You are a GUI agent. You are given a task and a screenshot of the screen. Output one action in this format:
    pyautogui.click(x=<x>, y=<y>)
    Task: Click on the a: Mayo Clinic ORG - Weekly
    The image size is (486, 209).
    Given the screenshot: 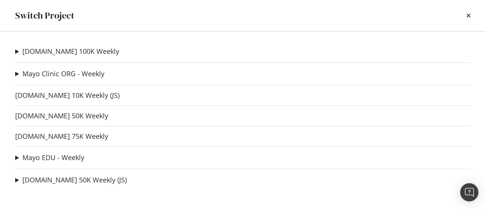 What is the action you would take?
    pyautogui.click(x=63, y=74)
    